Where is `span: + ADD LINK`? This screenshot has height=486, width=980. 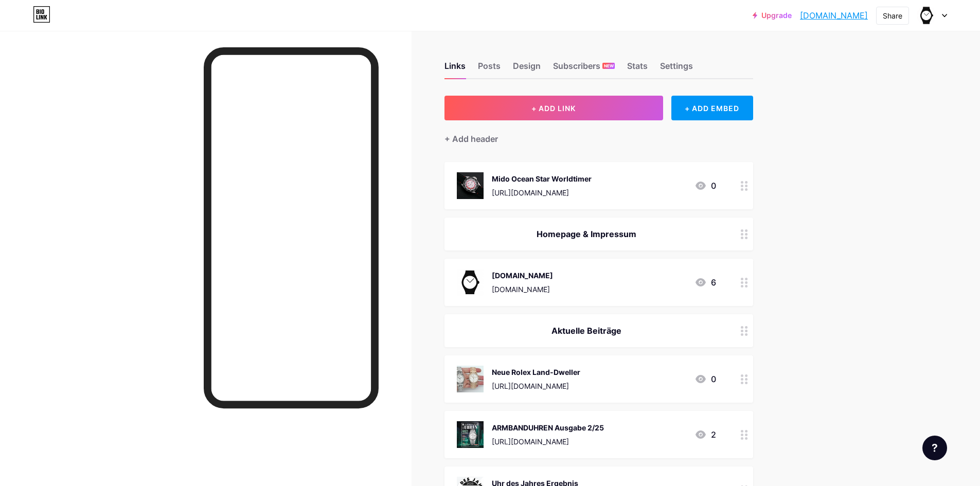
span: + ADD LINK is located at coordinates (553, 108).